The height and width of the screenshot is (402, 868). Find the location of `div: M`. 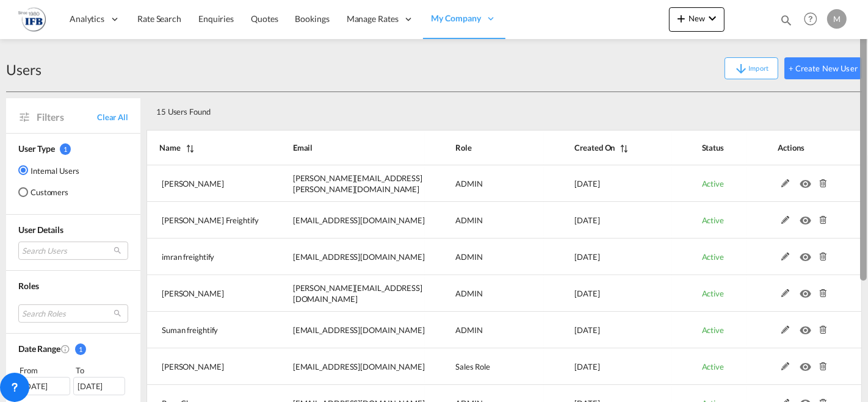

div: M is located at coordinates (837, 19).